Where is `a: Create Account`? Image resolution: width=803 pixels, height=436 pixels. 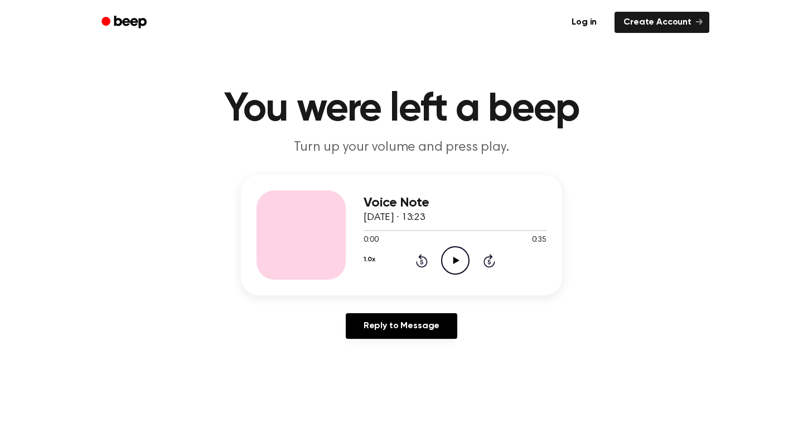 a: Create Account is located at coordinates (662, 22).